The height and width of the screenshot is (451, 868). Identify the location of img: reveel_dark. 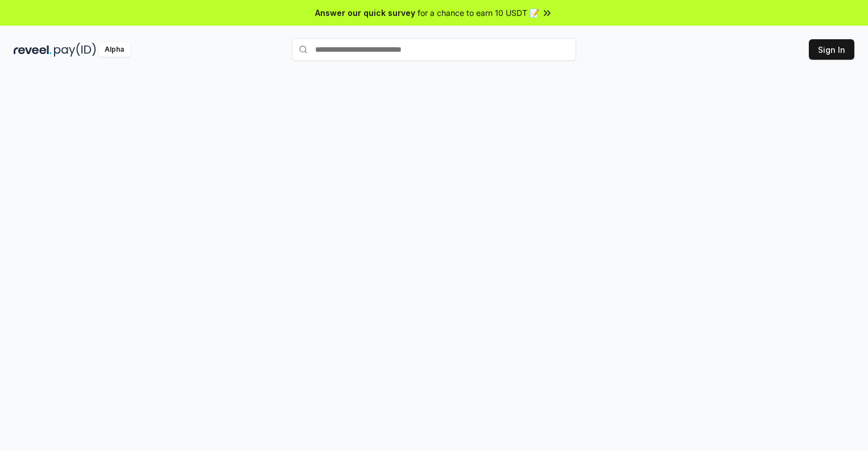
(33, 49).